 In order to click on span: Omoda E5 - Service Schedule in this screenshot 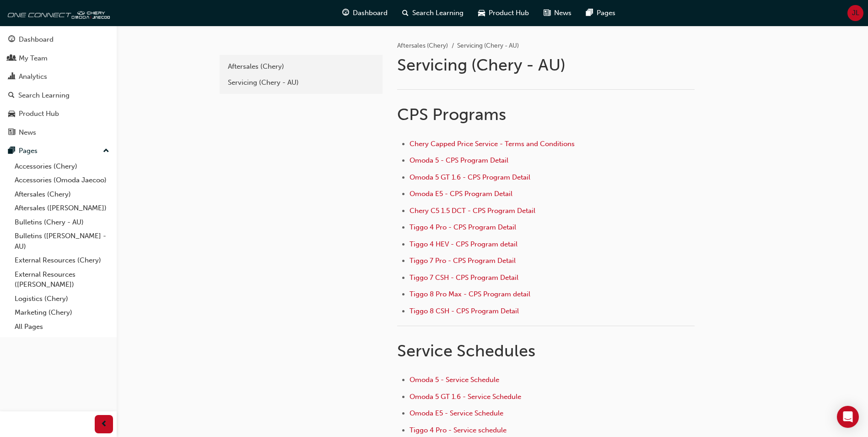, I will do `click(456, 413)`.